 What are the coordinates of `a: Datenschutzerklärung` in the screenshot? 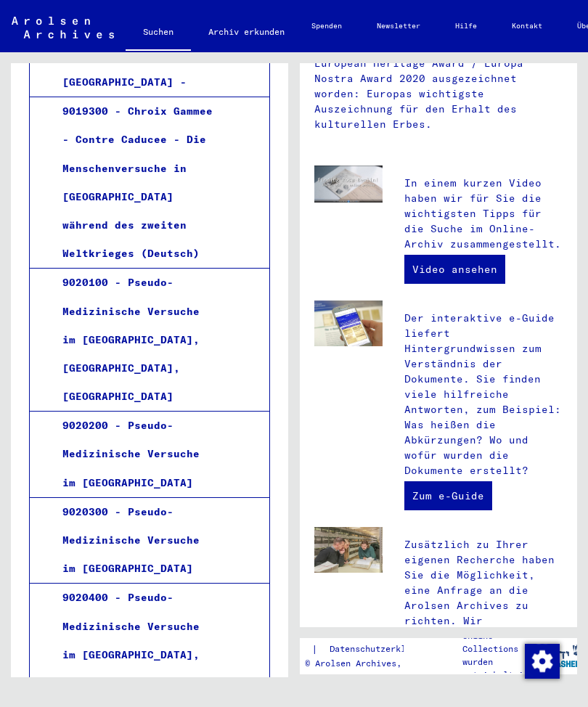 It's located at (383, 649).